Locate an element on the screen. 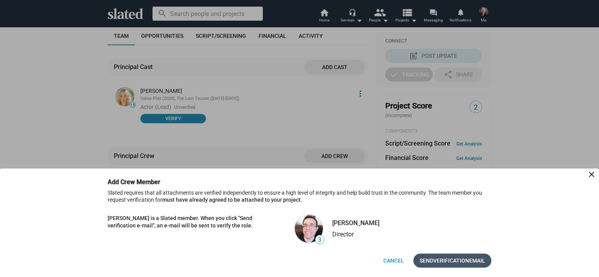 The height and width of the screenshot is (277, 599). mat-icon: close is located at coordinates (592, 174).